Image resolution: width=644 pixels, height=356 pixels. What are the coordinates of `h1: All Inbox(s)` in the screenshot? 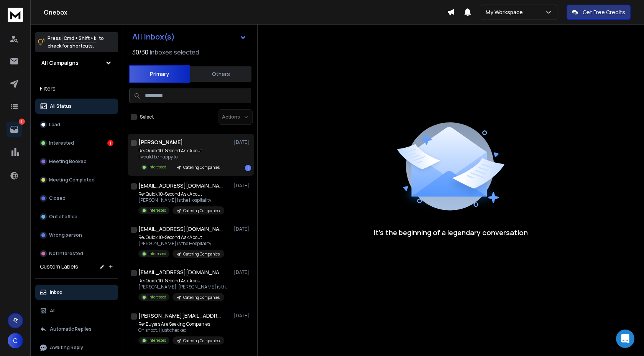 It's located at (154, 37).